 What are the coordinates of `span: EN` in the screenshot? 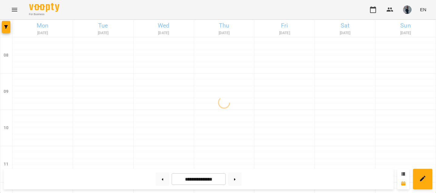 It's located at (423, 9).